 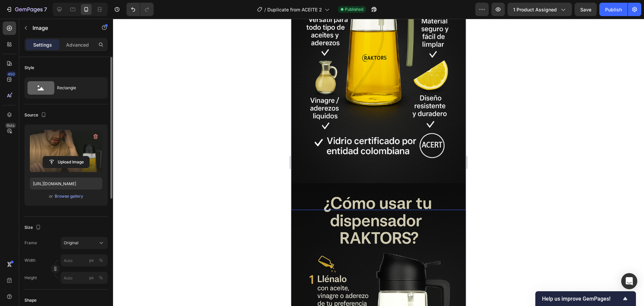 What do you see at coordinates (140, 10) in the screenshot?
I see `div: Undo/Redo` at bounding box center [140, 10].